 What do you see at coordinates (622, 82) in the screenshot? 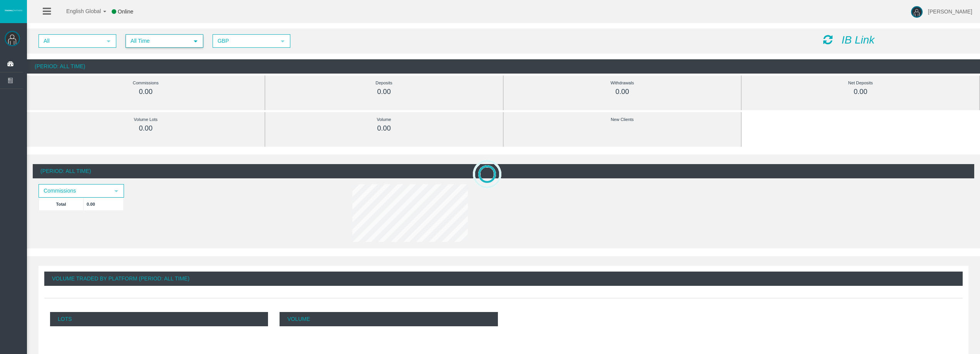
I see `div: Withdrawals` at bounding box center [622, 82].